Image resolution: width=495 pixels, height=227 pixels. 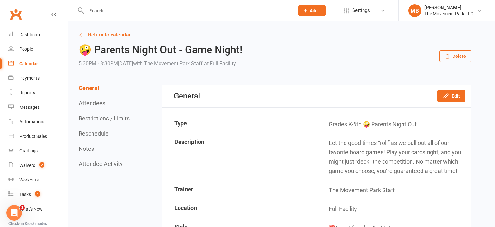 What do you see at coordinates (239, 124) in the screenshot?
I see `td: Type` at bounding box center [239, 124].